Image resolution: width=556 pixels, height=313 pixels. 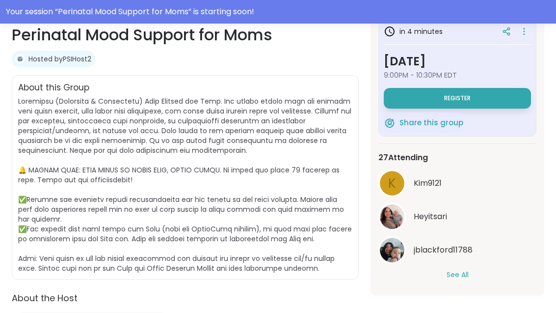 What do you see at coordinates (403, 158) in the screenshot?
I see `span: 27 Attending` at bounding box center [403, 158].